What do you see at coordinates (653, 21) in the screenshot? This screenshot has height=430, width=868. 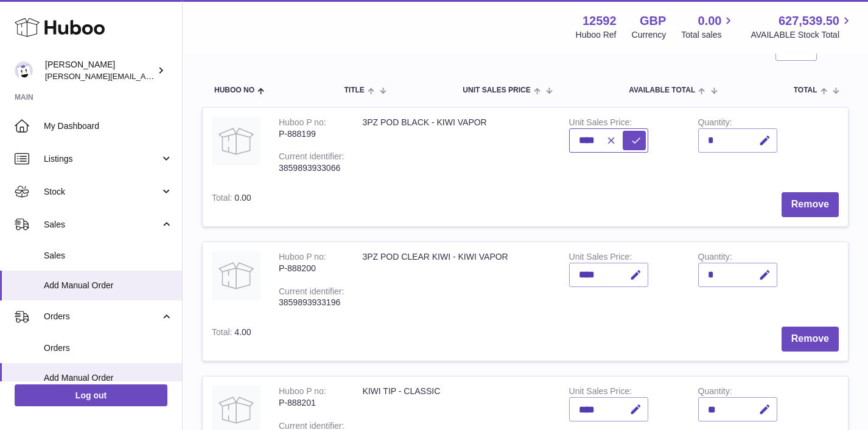 I see `strong: GBP` at bounding box center [653, 21].